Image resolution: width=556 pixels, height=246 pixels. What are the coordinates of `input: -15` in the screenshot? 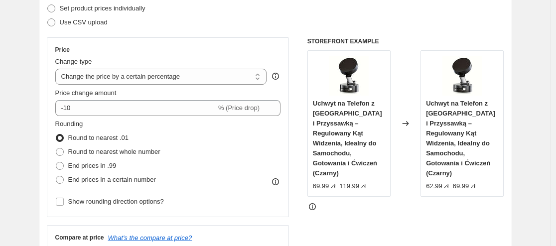 It's located at (136, 108).